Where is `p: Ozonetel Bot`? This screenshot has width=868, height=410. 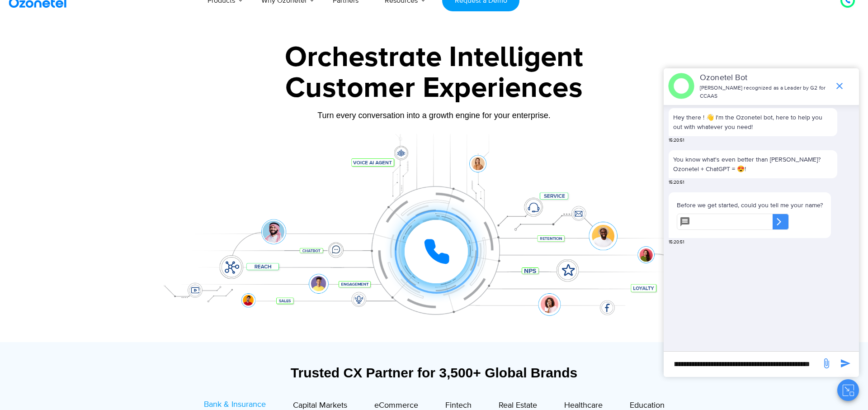
p: Ozonetel Bot is located at coordinates (765, 78).